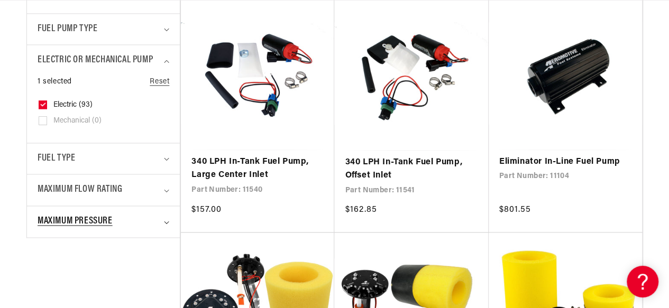 Image resolution: width=669 pixels, height=308 pixels. Describe the element at coordinates (103, 222) in the screenshot. I see `summary: Maximum Pressure (0 selected)` at that location.